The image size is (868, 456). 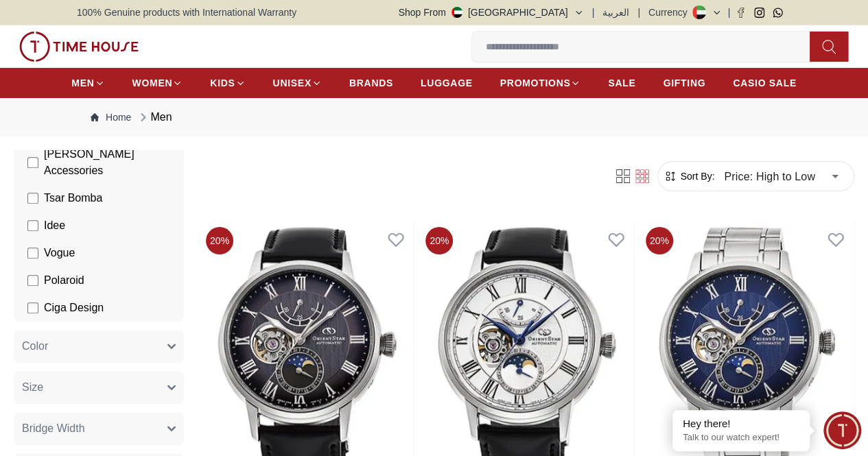 What do you see at coordinates (158, 83) in the screenshot?
I see `a: WOMEN` at bounding box center [158, 83].